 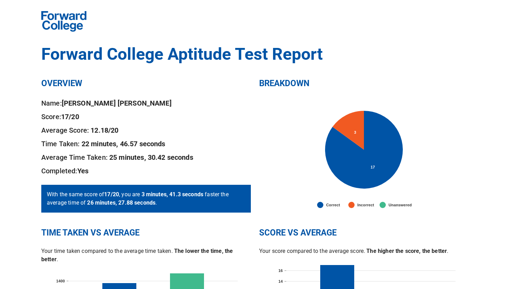 I want to click on b: The higher the score, the better, so click(x=407, y=251).